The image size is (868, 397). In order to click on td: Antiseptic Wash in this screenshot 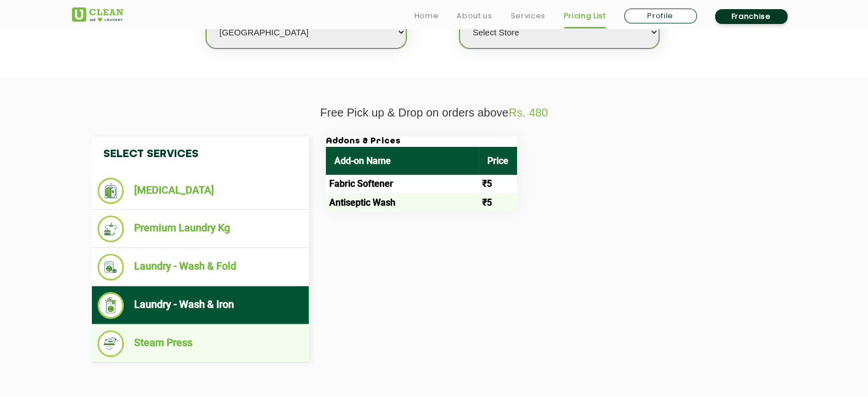, I will do `click(402, 202)`.